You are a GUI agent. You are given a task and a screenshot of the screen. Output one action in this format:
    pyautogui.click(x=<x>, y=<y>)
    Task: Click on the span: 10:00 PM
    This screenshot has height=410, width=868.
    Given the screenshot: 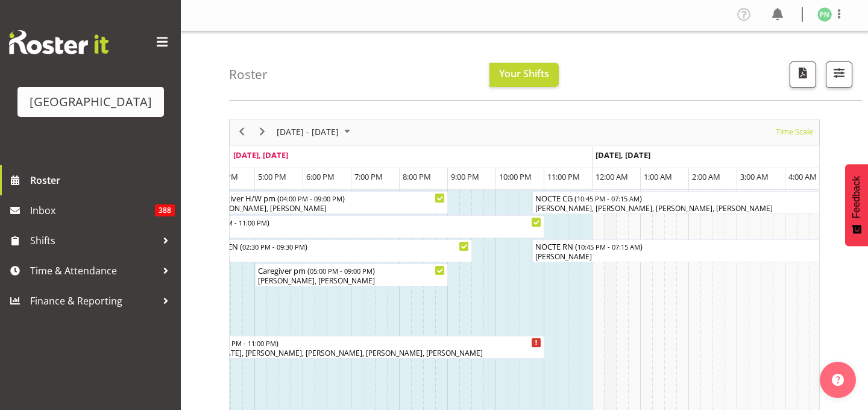 What is the action you would take?
    pyautogui.click(x=515, y=177)
    